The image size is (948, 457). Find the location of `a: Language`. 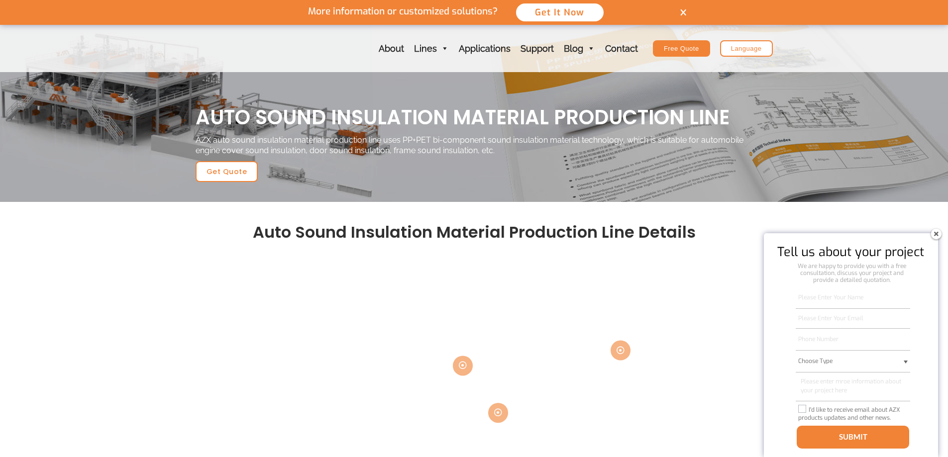

a: Language is located at coordinates (746, 48).